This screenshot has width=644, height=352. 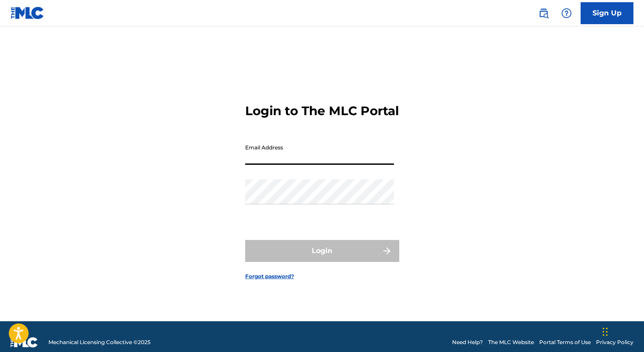 What do you see at coordinates (544, 13) in the screenshot?
I see `img: search` at bounding box center [544, 13].